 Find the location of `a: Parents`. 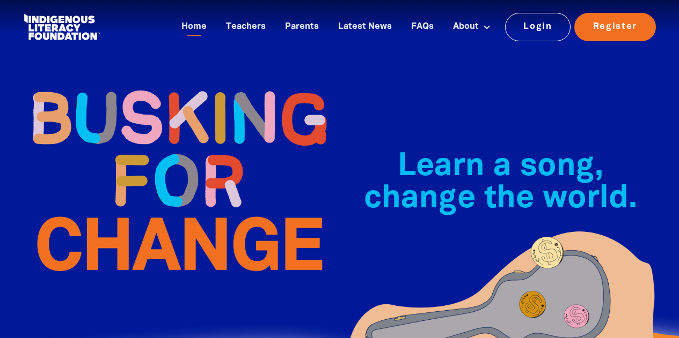

a: Parents is located at coordinates (301, 27).